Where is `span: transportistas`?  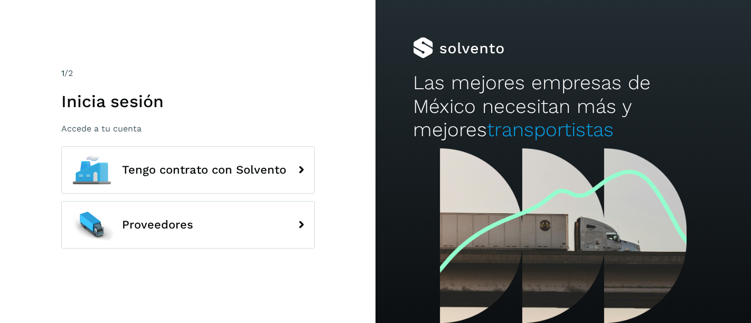
span: transportistas is located at coordinates (550, 129).